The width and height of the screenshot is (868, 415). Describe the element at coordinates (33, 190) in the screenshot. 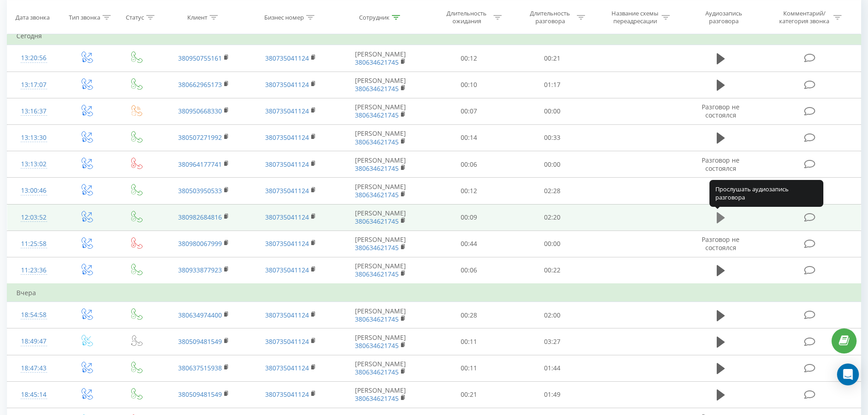

I see `div: 13:00:46` at that location.